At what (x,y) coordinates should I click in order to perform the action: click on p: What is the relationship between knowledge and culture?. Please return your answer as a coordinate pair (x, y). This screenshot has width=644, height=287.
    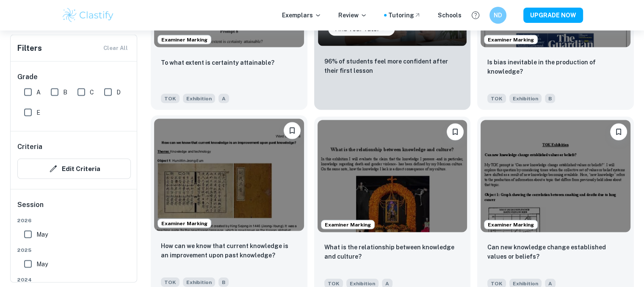
    Looking at the image, I should click on (392, 252).